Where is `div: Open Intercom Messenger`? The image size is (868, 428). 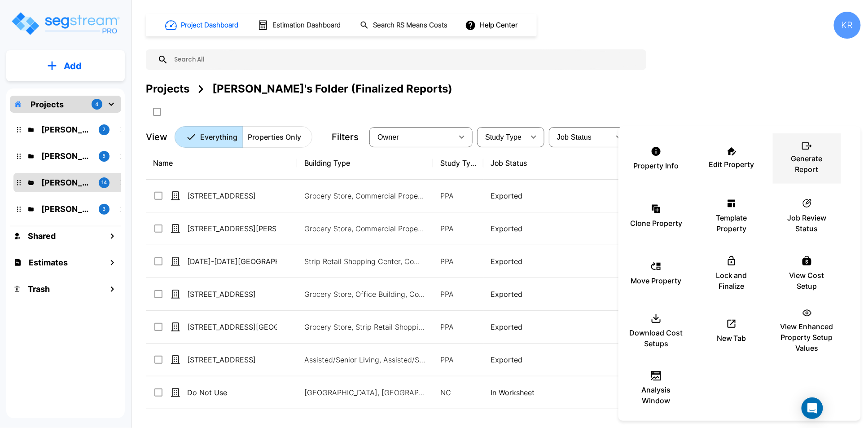 div: Open Intercom Messenger is located at coordinates (812, 408).